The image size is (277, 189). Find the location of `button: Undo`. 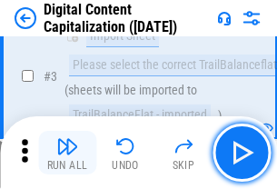

button: Undo is located at coordinates (125, 153).